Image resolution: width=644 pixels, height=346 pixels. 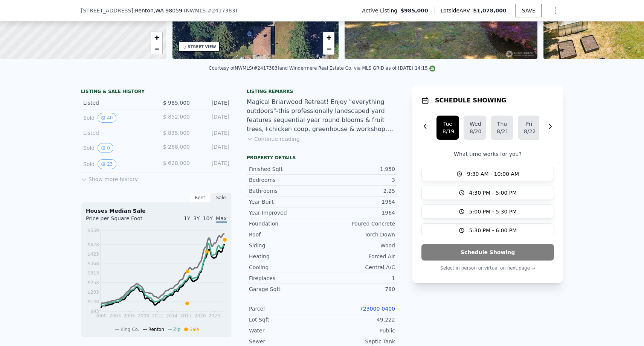 What do you see at coordinates (286, 235) in the screenshot?
I see `div: Roof` at bounding box center [286, 235].